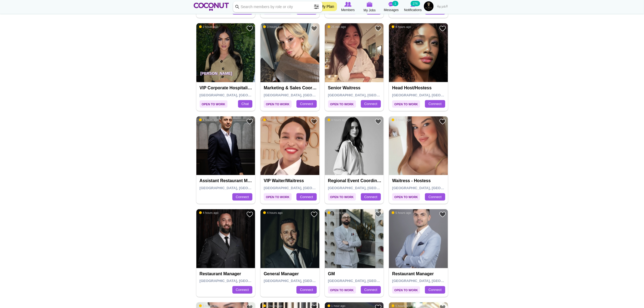  Describe the element at coordinates (226, 181) in the screenshot. I see `h4: Assistant Restaurant Manager` at that location.